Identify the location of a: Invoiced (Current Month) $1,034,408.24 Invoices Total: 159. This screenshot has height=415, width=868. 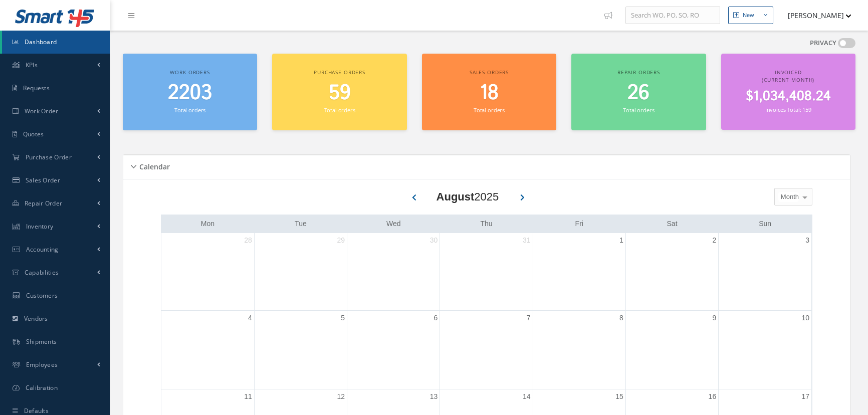
(789, 92).